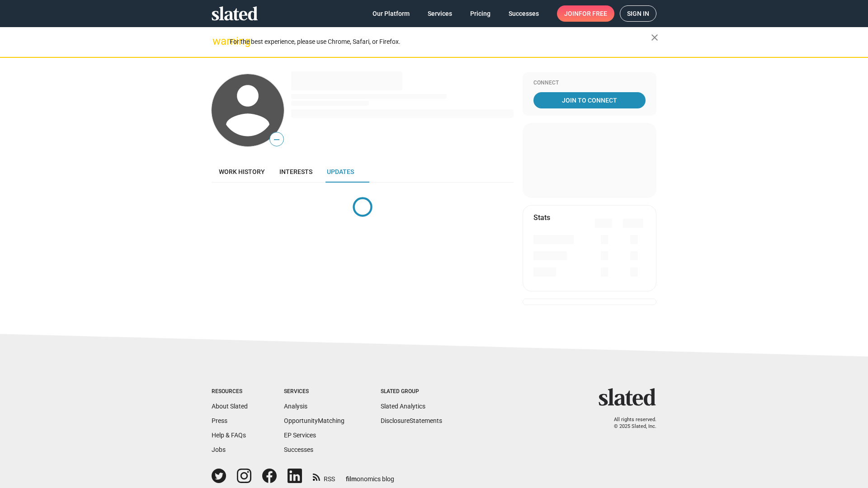  Describe the element at coordinates (403, 407) in the screenshot. I see `a: Slated Analytics` at that location.